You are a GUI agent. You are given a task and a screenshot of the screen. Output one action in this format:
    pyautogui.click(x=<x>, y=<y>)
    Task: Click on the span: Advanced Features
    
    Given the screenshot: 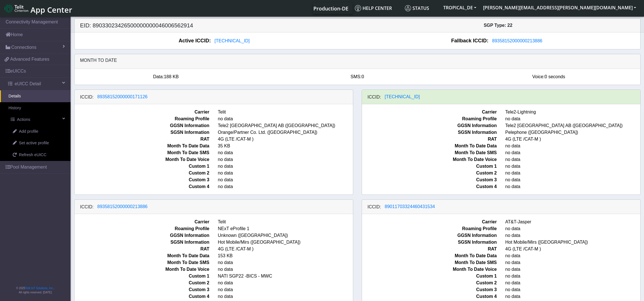 What is the action you would take?
    pyautogui.click(x=30, y=59)
    